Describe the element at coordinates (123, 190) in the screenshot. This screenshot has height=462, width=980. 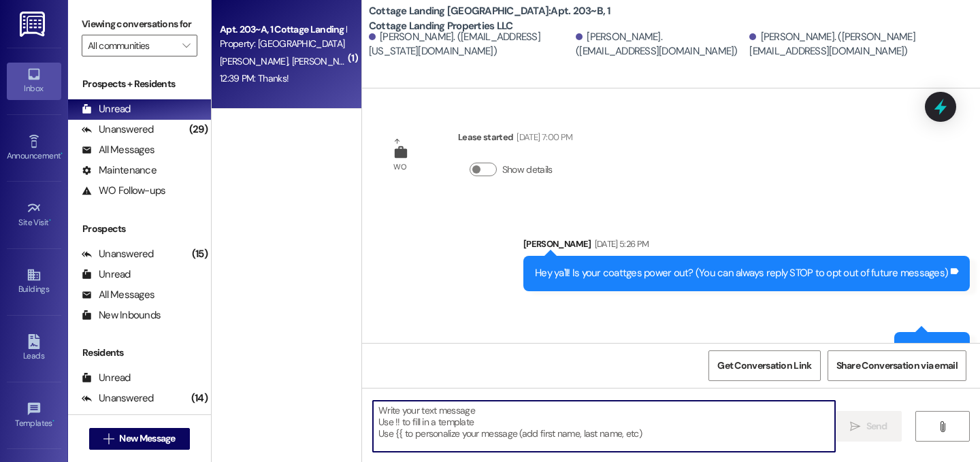
I see `div: WO Follow-ups` at that location.